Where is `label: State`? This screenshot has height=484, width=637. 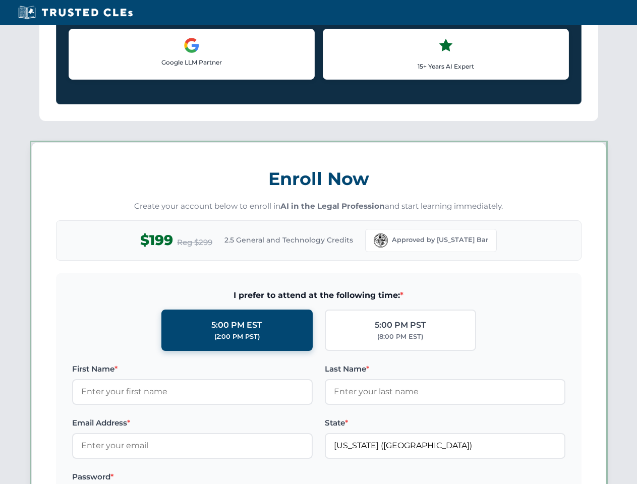
label: State is located at coordinates (445, 423).